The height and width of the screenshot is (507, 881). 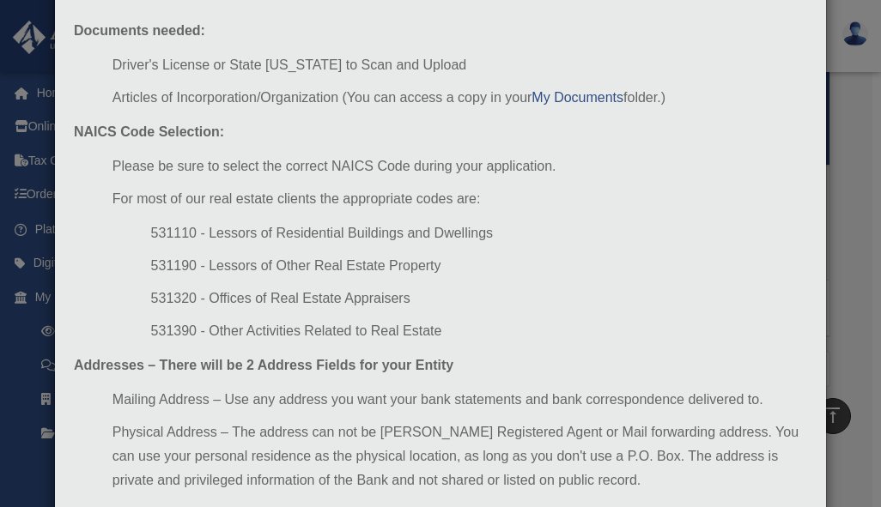 I want to click on li: Mailing Address – Use any address you want your bank statements and bank correspondence delivered..., so click(x=459, y=400).